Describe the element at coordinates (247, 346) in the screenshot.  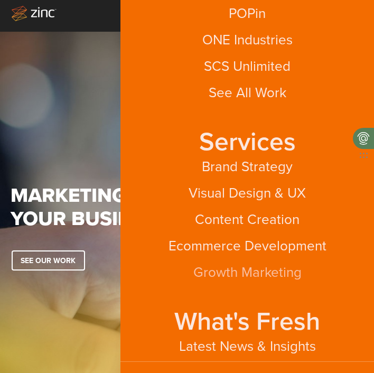
I see `a: Latest News & Insights` at that location.